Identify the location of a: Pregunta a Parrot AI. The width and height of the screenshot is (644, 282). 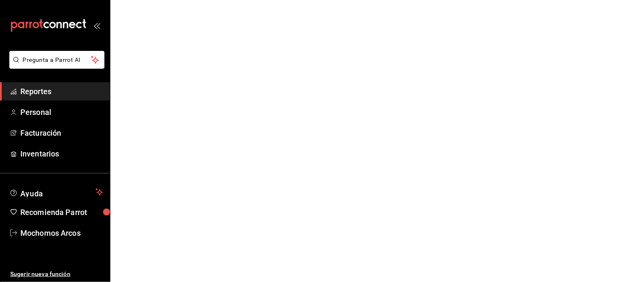
(55, 66).